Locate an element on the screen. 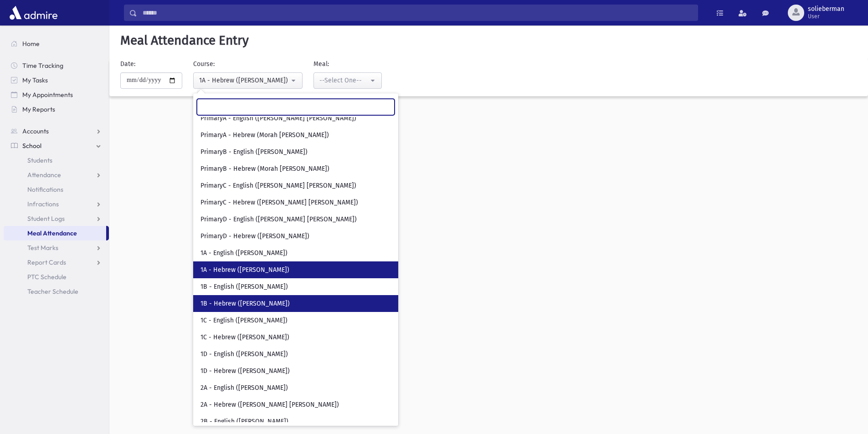 The height and width of the screenshot is (434, 868). img: AdmirePro is located at coordinates (34, 13).